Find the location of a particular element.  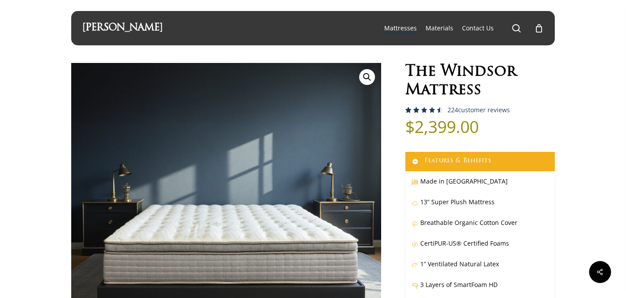

div: Rated 4.59 out of 5 is located at coordinates (424, 110).